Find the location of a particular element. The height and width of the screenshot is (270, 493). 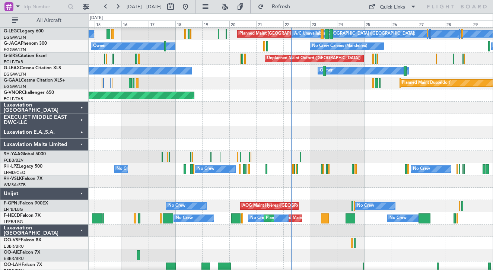

span: G-LEAX is located at coordinates (12, 68).